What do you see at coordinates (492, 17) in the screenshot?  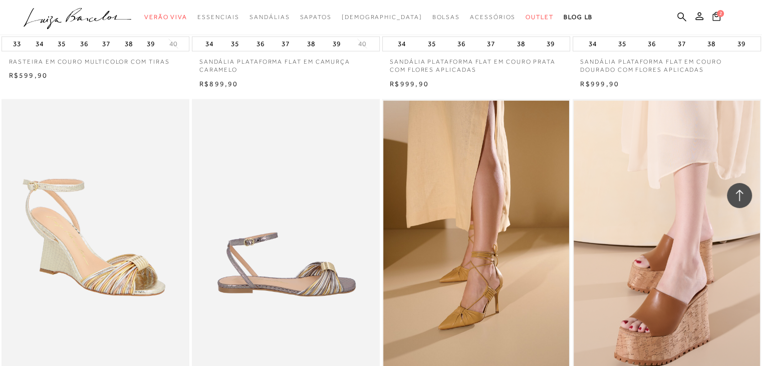 I see `span: Acessórios` at bounding box center [492, 17].